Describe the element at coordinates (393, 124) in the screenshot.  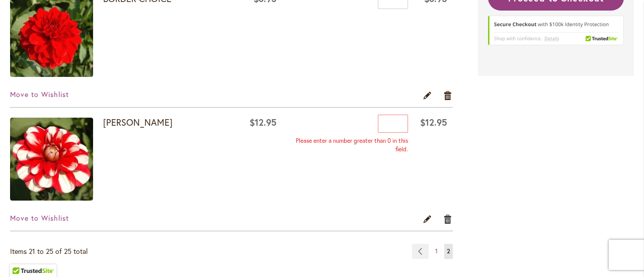
I see `input: Please enter a number greater than 0 in this field.` at that location.